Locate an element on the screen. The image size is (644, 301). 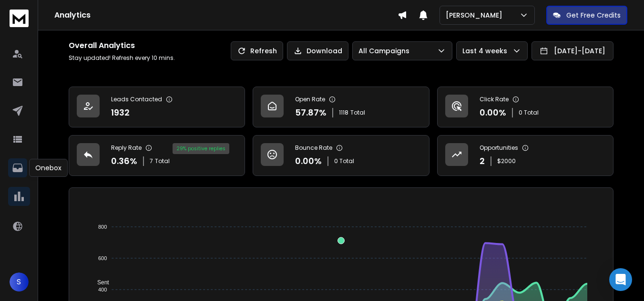
a: Leads Contacted1932 is located at coordinates (157, 107).